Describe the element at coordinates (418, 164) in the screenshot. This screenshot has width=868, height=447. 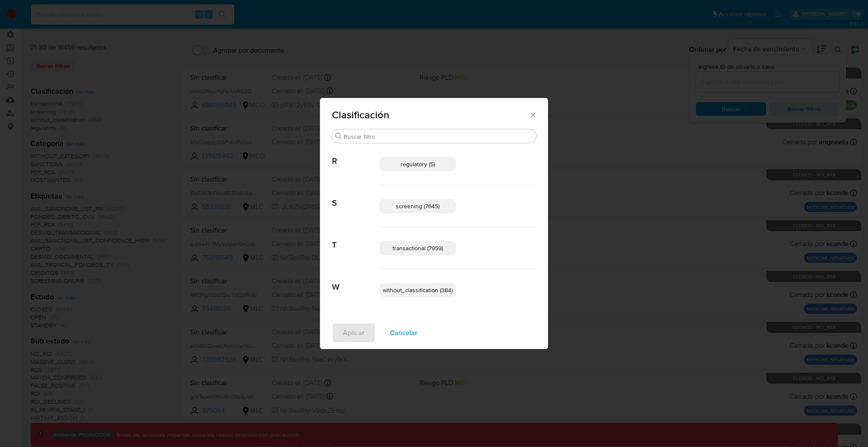
I see `div: regulatory (5)` at that location.